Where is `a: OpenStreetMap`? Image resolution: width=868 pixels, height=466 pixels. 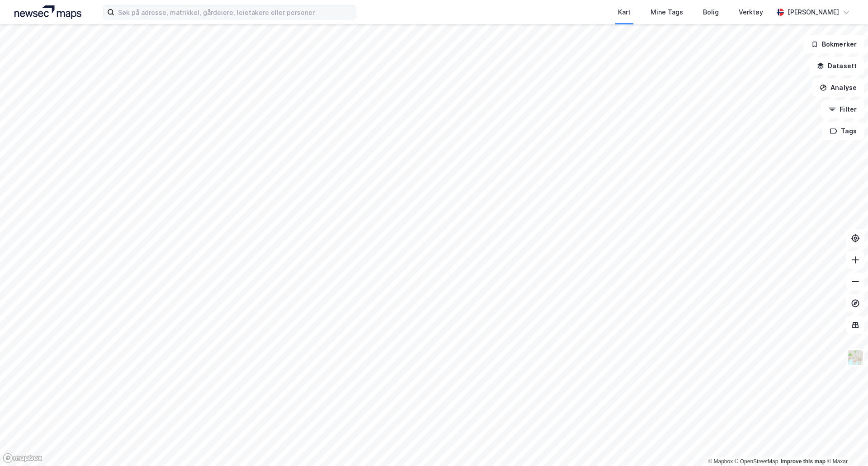 a: OpenStreetMap is located at coordinates (757, 461).